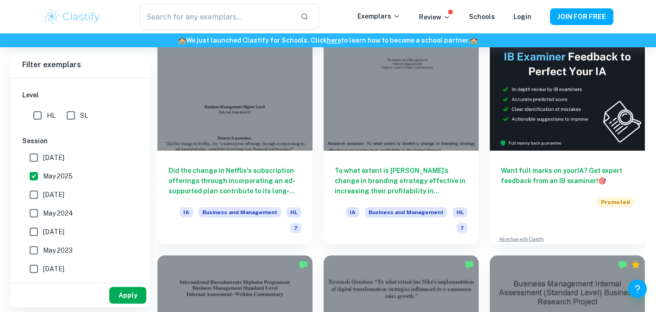 Image resolution: width=656 pixels, height=312 pixels. Describe the element at coordinates (216, 17) in the screenshot. I see `input: Search for any exemplars...` at that location.